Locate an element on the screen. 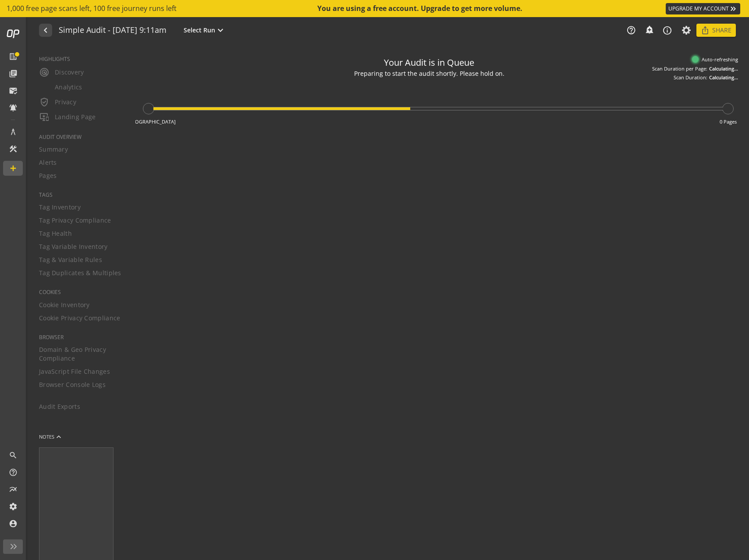 The width and height of the screenshot is (749, 560). mat-icon: search is located at coordinates (13, 455).